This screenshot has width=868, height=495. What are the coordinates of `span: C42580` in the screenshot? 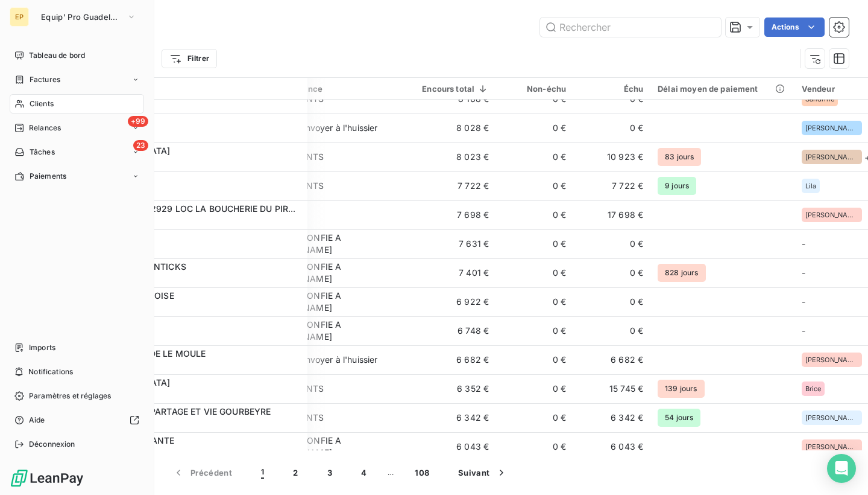 It's located at (192, 250).